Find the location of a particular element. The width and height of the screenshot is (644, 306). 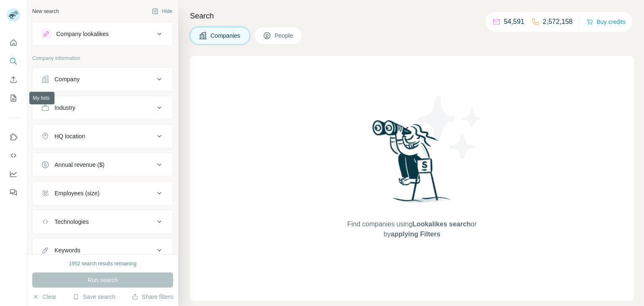

button: Use Surfe API is located at coordinates (13, 155).